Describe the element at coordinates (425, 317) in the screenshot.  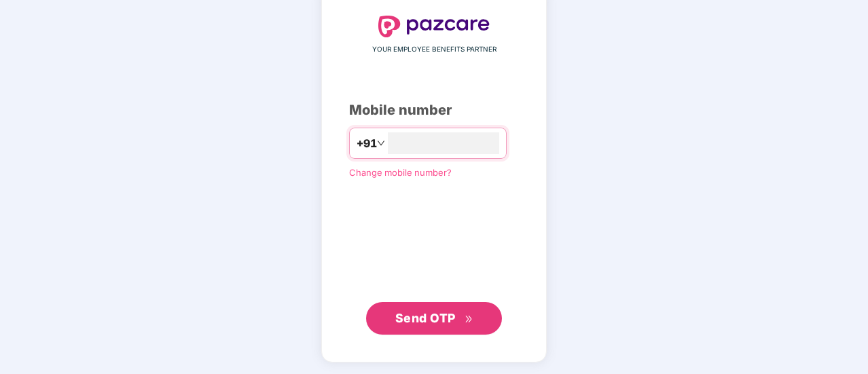
I see `span: Send OTP` at that location.